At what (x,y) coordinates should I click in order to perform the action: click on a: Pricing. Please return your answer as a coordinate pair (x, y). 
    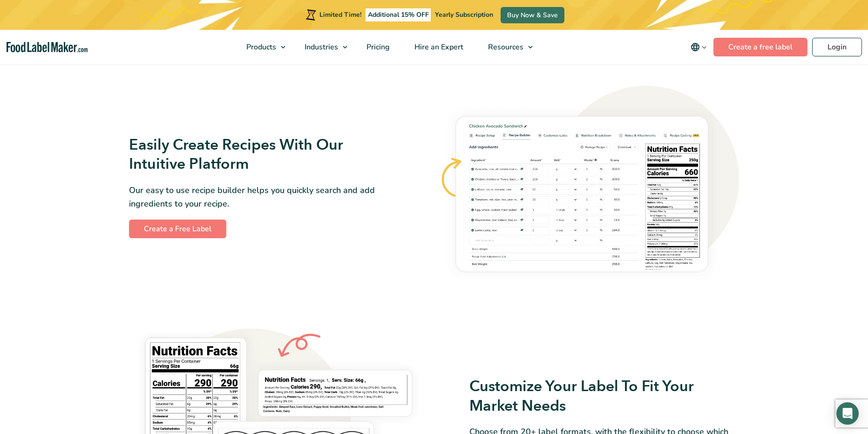
    Looking at the image, I should click on (377, 47).